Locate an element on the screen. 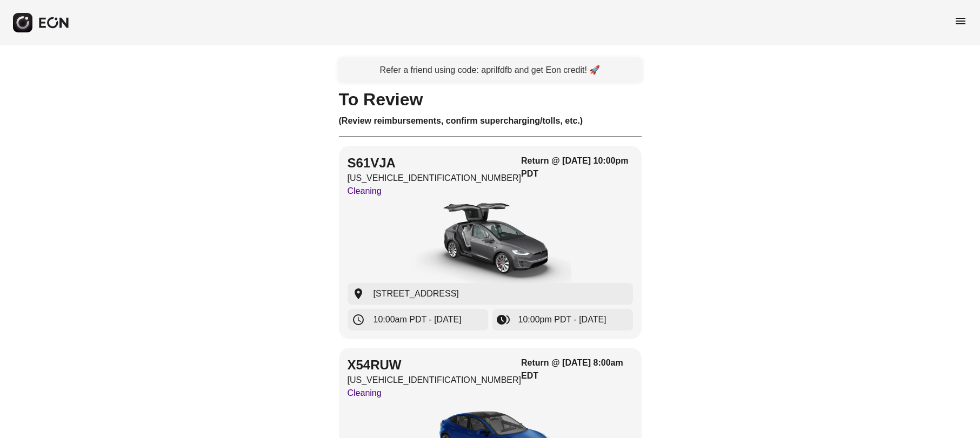 The width and height of the screenshot is (980, 438). span: menu is located at coordinates (961, 21).